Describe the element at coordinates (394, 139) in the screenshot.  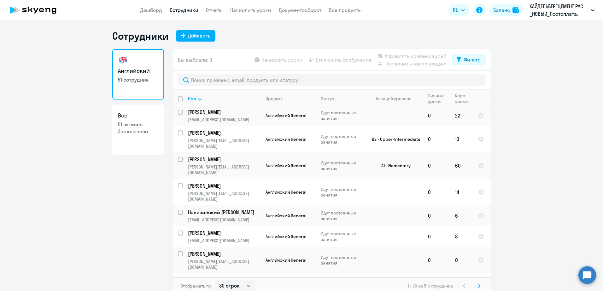
I see `td: B2 - Upper-Intermediate` at that location.